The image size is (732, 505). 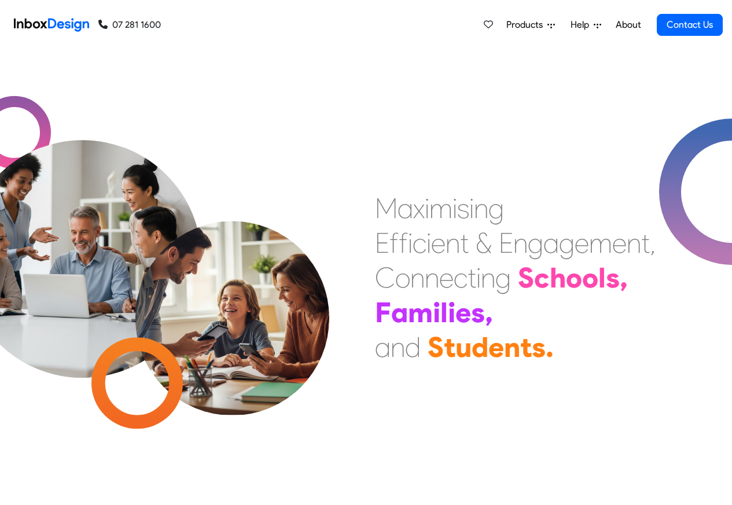 What do you see at coordinates (386, 208) in the screenshot?
I see `div: M` at bounding box center [386, 208].